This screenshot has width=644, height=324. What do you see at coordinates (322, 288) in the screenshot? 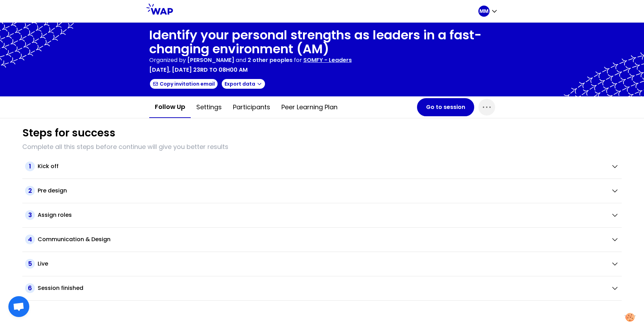
I see `button: 6Session finished` at bounding box center [322, 288].